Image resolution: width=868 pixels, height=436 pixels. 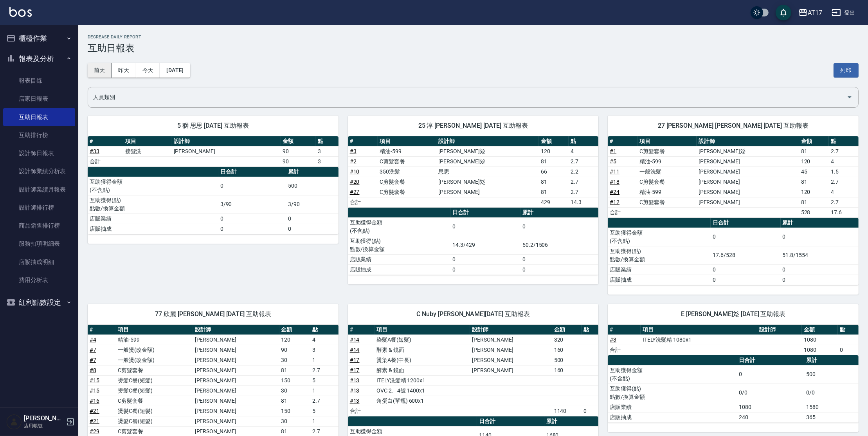 I want to click on button: 今天, so click(x=148, y=70).